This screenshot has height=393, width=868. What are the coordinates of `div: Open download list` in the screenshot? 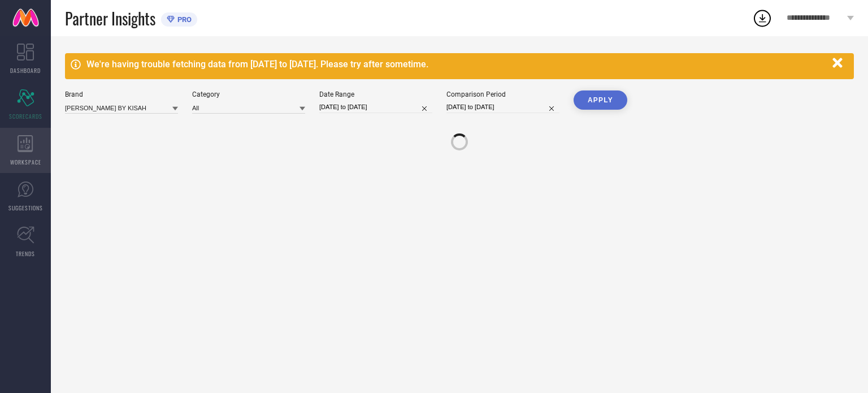 It's located at (762, 18).